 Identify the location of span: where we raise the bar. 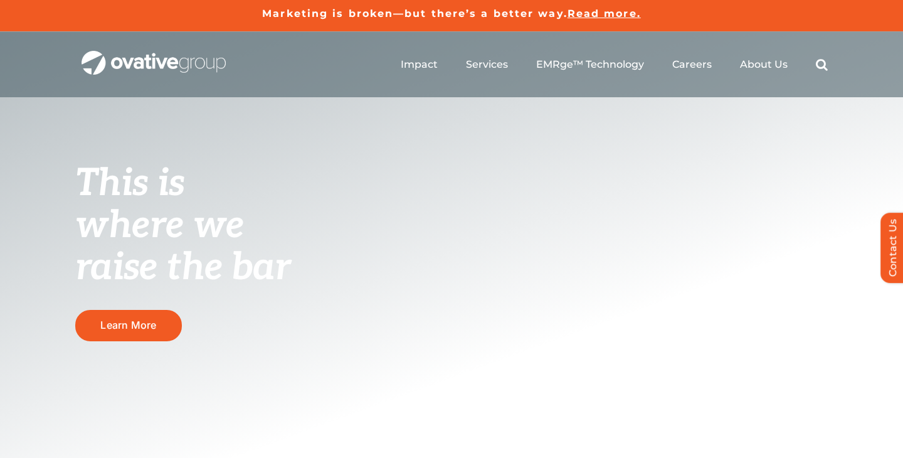
(182, 246).